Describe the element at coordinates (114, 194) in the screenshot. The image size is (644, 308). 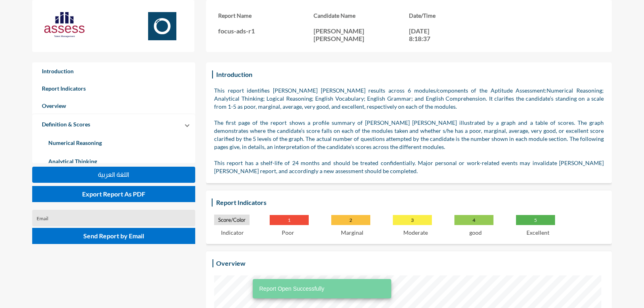
I see `span: Export Report As PDF` at that location.